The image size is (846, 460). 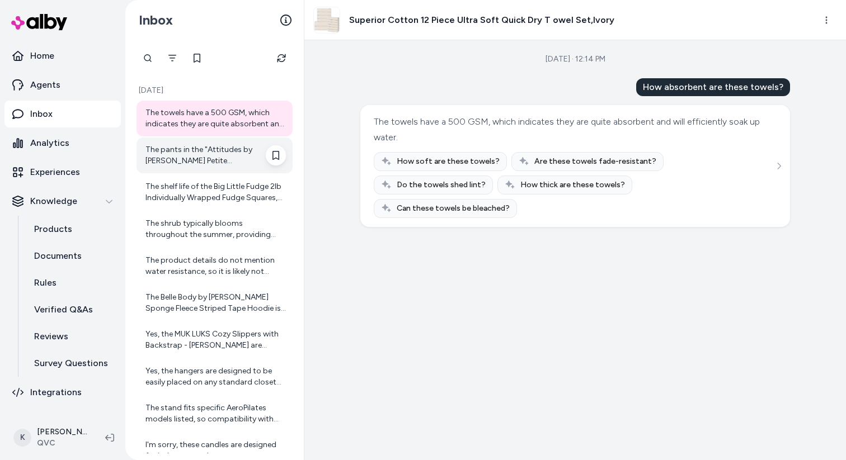 What do you see at coordinates (72, 310) in the screenshot?
I see `a: Verified Q&As` at bounding box center [72, 310].